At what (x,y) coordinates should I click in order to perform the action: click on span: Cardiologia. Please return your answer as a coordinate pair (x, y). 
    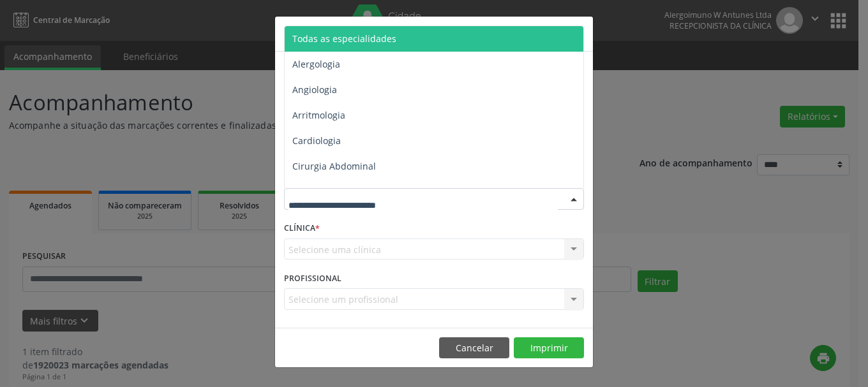
    Looking at the image, I should click on (316, 141).